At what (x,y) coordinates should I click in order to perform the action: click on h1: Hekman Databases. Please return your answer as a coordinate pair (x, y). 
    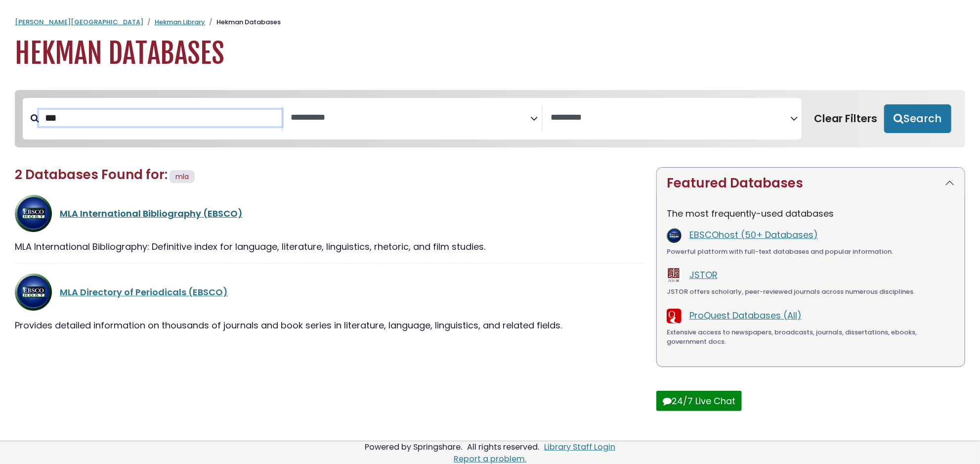
    Looking at the image, I should click on (490, 54).